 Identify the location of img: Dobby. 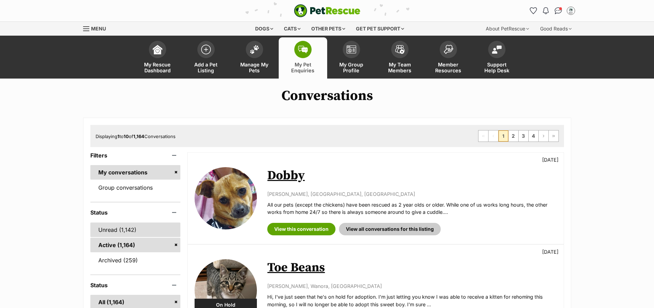
(226, 198).